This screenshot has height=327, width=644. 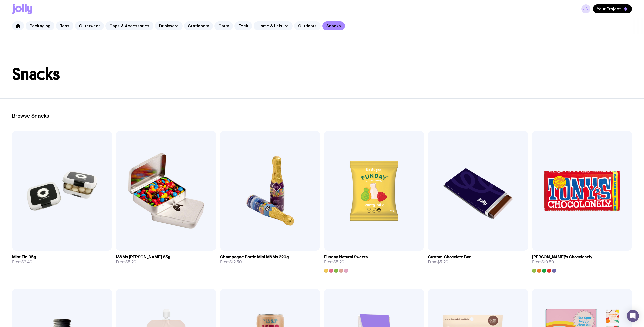 I want to click on a: Home & Leisure, so click(x=273, y=26).